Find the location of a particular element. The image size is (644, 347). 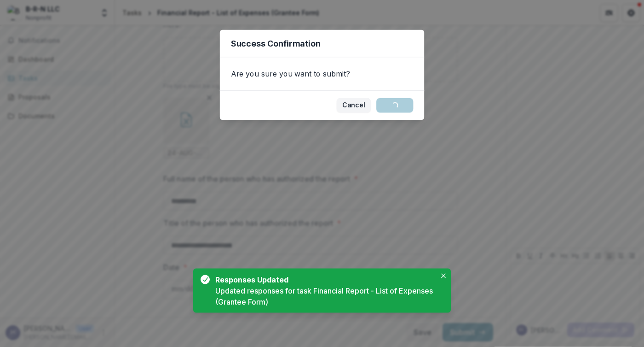

header: Success Confirmation is located at coordinates (322, 44).